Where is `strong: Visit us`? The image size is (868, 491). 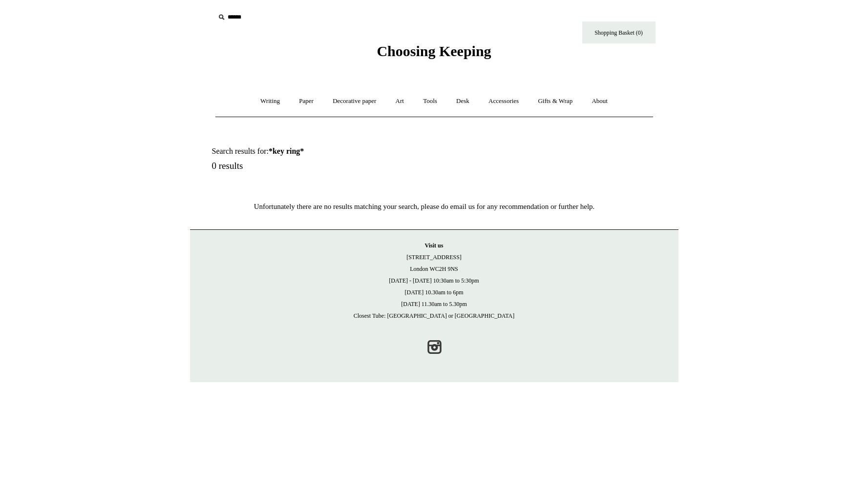
strong: Visit us is located at coordinates (434, 246).